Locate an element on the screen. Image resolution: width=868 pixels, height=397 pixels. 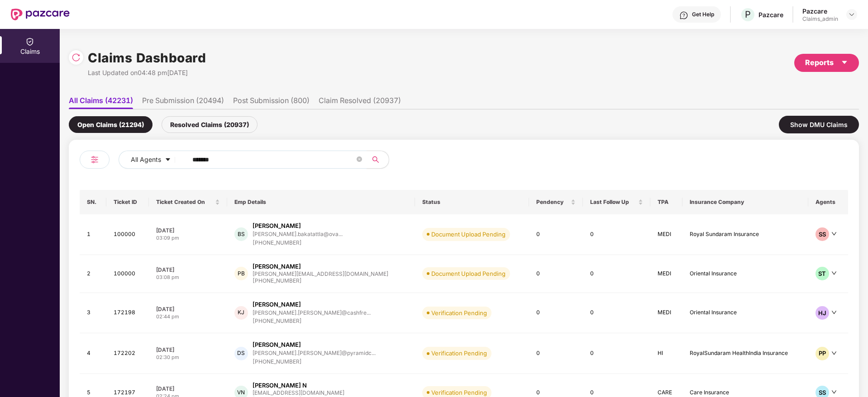
th: Ticket Created On is located at coordinates (188, 202).